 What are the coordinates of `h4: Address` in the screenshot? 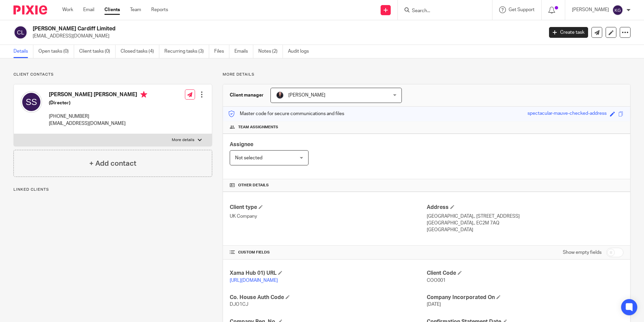 It's located at (525, 207).